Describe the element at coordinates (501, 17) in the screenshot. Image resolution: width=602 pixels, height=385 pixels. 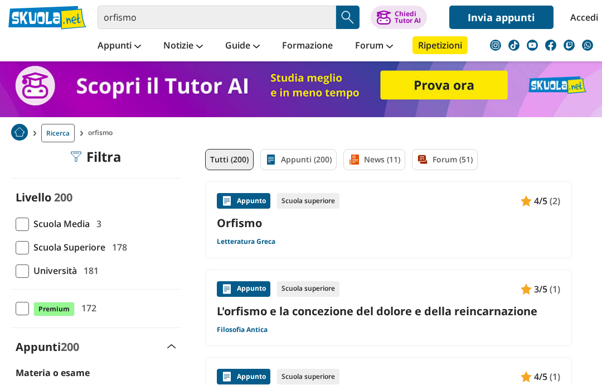
I see `a: Invia appunti` at that location.